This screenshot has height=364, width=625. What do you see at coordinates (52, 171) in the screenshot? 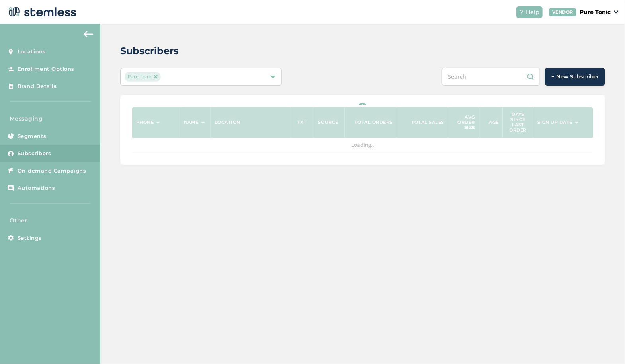
I see `span: On-demand Campaigns` at bounding box center [52, 171].